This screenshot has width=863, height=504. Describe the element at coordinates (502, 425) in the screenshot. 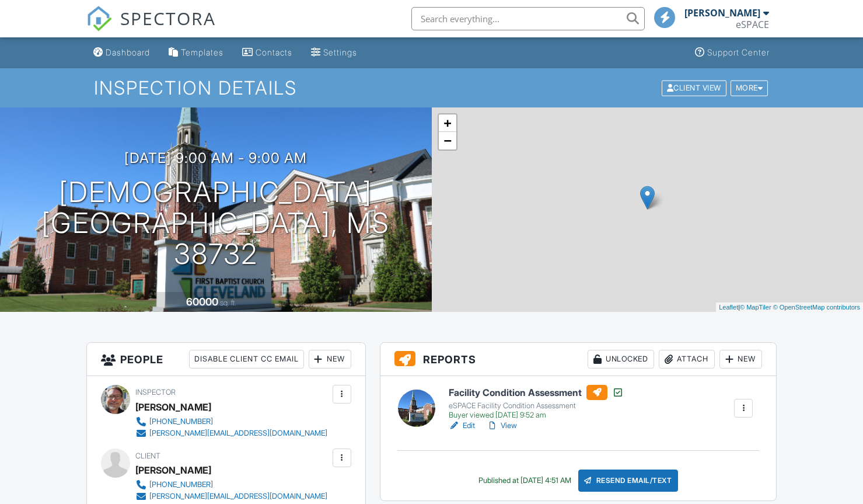

I see `a: View` at that location.